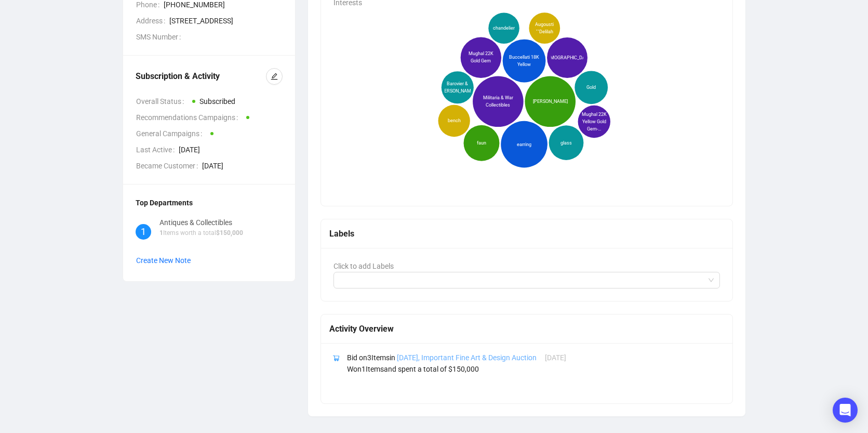 The width and height of the screenshot is (868, 433). I want to click on span: edit, so click(274, 77).